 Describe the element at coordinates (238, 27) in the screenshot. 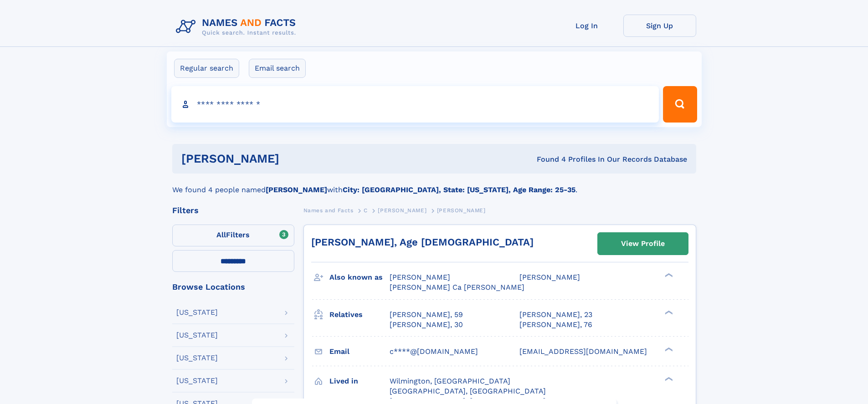

I see `img: Logo Names and Facts` at that location.